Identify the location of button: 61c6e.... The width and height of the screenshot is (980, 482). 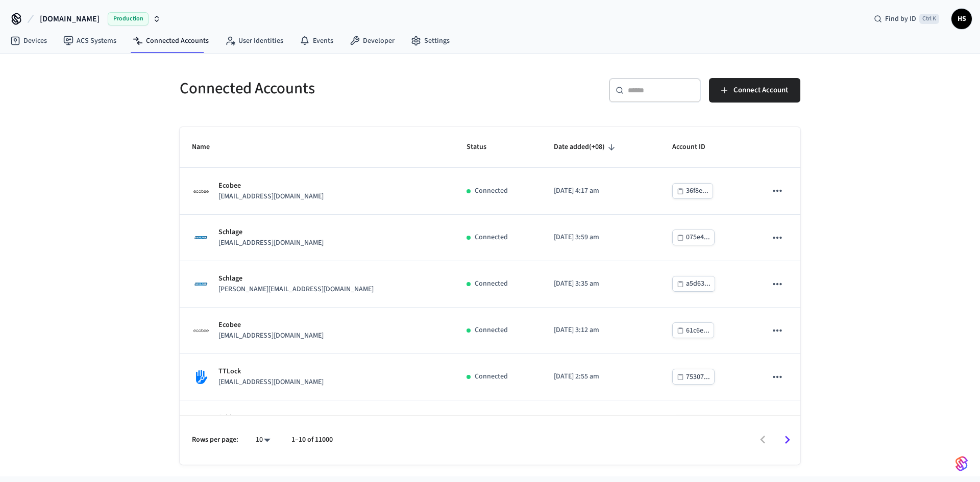
(693, 330).